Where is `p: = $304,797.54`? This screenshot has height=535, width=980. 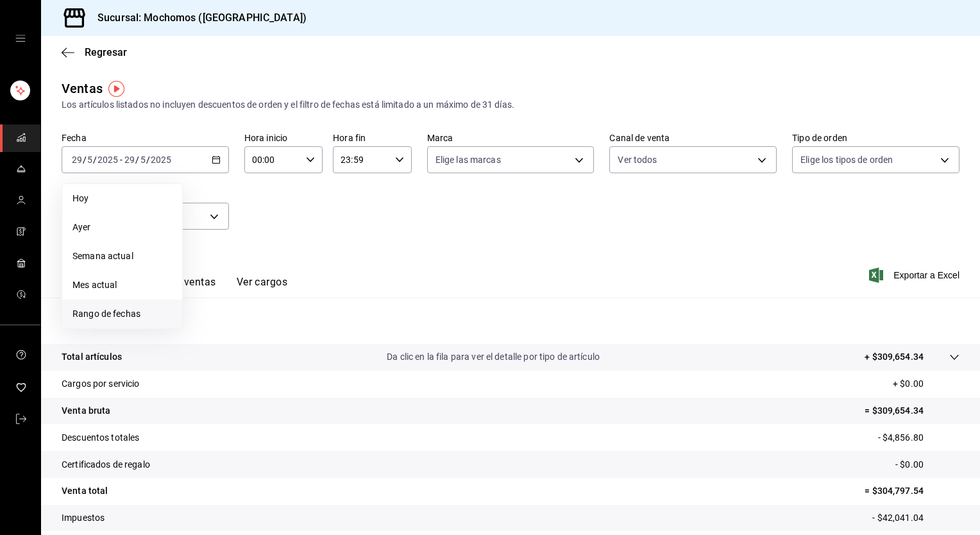
p: = $304,797.54 is located at coordinates (912, 490).